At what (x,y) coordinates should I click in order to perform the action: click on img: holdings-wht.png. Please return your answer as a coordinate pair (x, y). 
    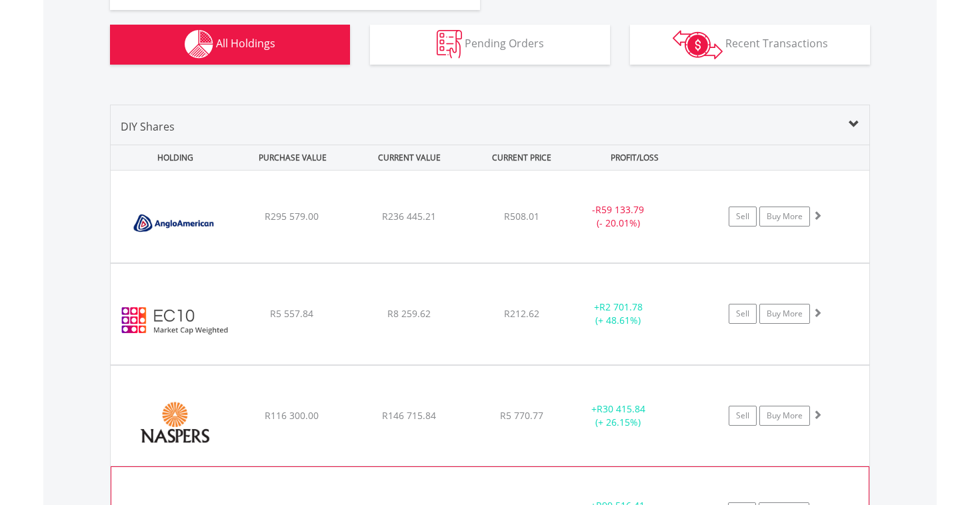
    Looking at the image, I should click on (199, 44).